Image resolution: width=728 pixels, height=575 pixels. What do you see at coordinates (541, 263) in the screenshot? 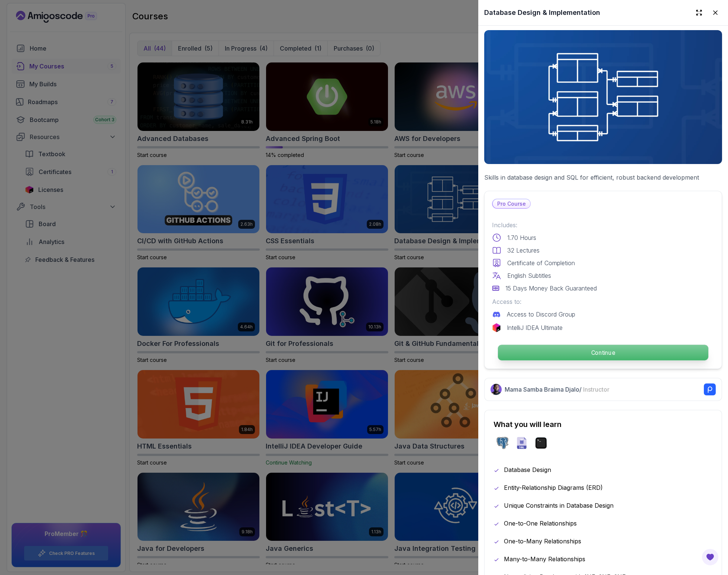
I see `p: Certificate of Completion` at bounding box center [541, 263].